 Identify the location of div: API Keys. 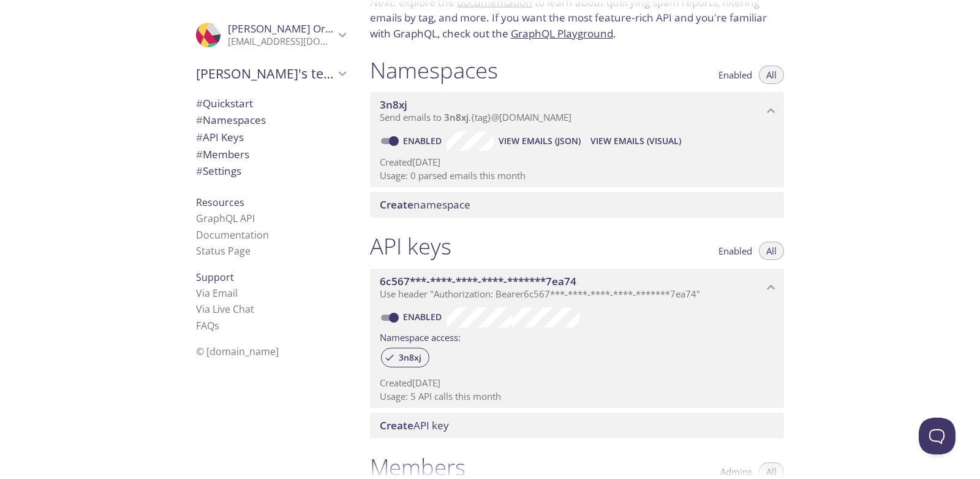
(271, 137).